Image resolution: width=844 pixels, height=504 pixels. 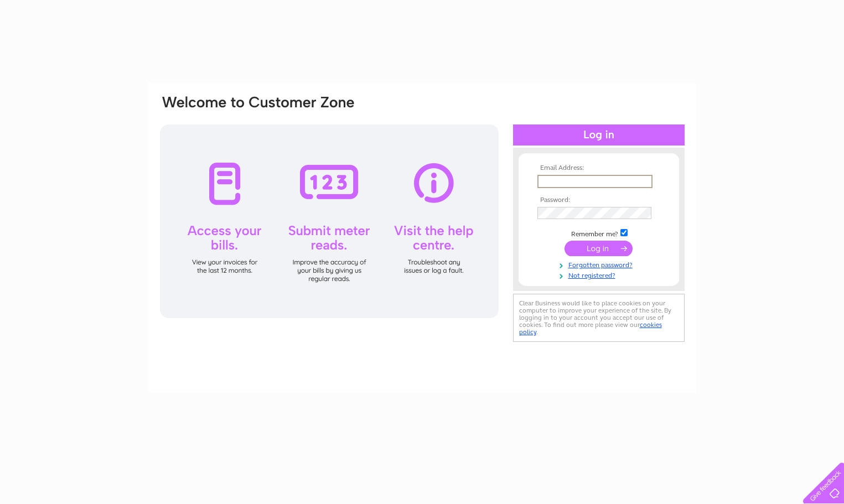 What do you see at coordinates (599, 168) in the screenshot?
I see `th: Email Address:` at bounding box center [599, 168].